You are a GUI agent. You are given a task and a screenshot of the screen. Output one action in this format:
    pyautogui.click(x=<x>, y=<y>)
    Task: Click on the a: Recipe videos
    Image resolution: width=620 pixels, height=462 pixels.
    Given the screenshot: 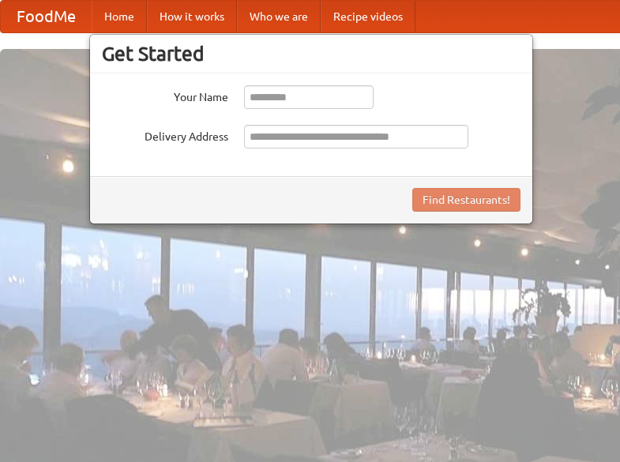 What is the action you would take?
    pyautogui.click(x=368, y=17)
    